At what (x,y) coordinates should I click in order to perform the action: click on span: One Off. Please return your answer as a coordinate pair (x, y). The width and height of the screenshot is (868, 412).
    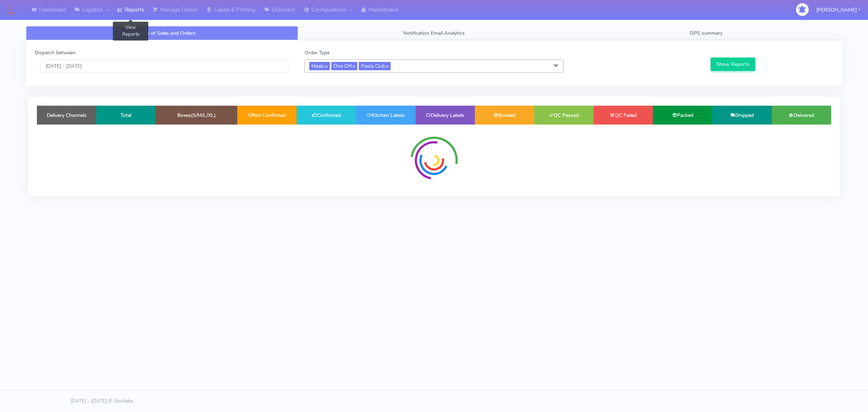
    Looking at the image, I should click on (344, 66).